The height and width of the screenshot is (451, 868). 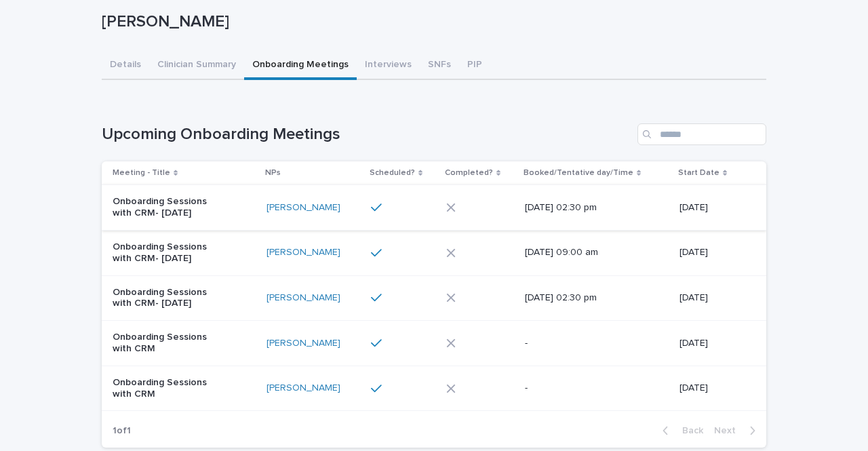 What do you see at coordinates (702, 134) in the screenshot?
I see `div: Search` at bounding box center [702, 134].